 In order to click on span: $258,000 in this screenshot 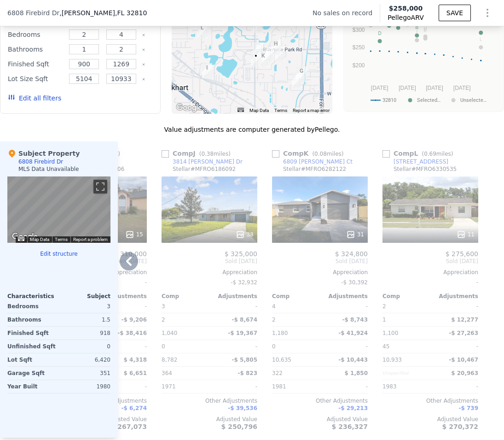, I will do `click(406, 8)`.